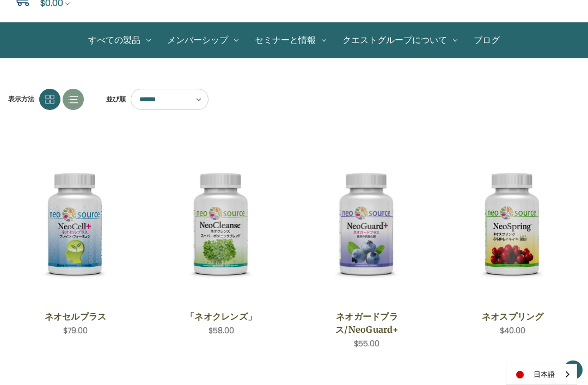 This screenshot has width=588, height=385. Describe the element at coordinates (512, 330) in the screenshot. I see `span: $40.00` at that location.